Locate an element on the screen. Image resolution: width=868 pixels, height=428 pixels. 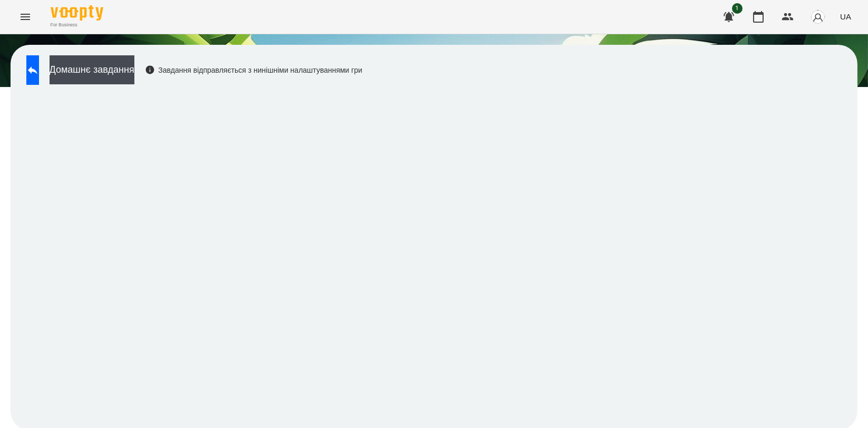
span: UA is located at coordinates (845, 17).